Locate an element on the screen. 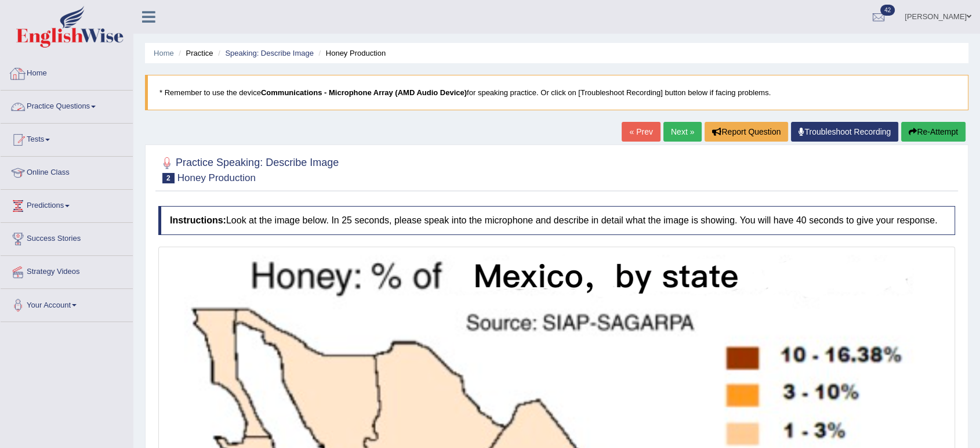 Image resolution: width=980 pixels, height=448 pixels. a: Online Class is located at coordinates (67, 172).